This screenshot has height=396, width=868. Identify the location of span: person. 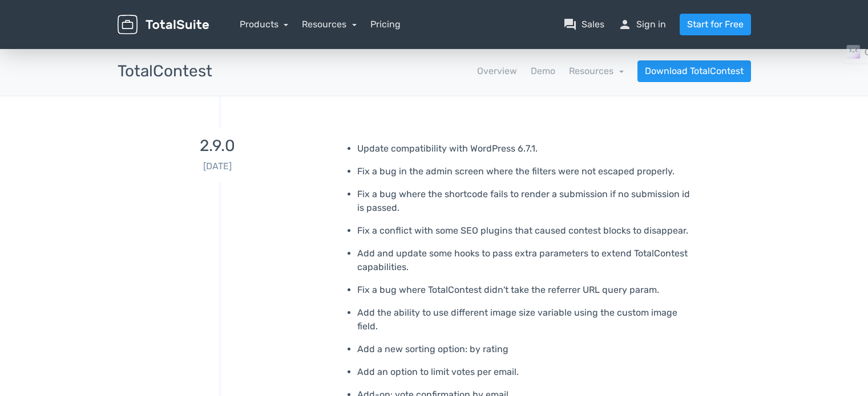
(625, 24).